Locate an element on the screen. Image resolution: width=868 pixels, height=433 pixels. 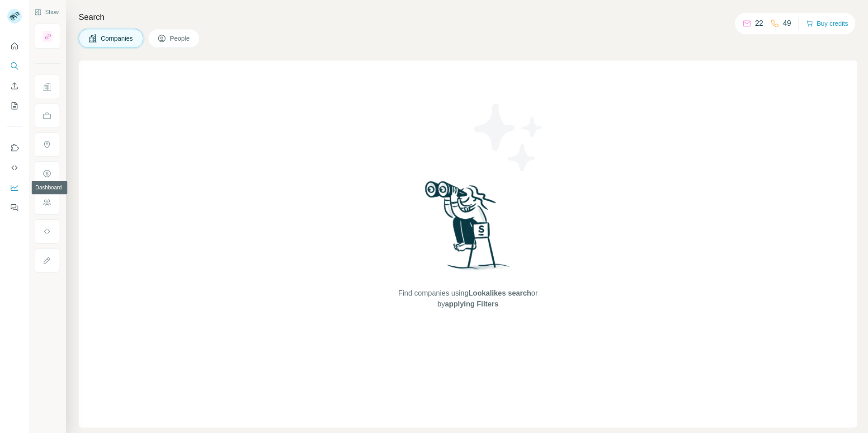
h4: Search is located at coordinates (468, 17).